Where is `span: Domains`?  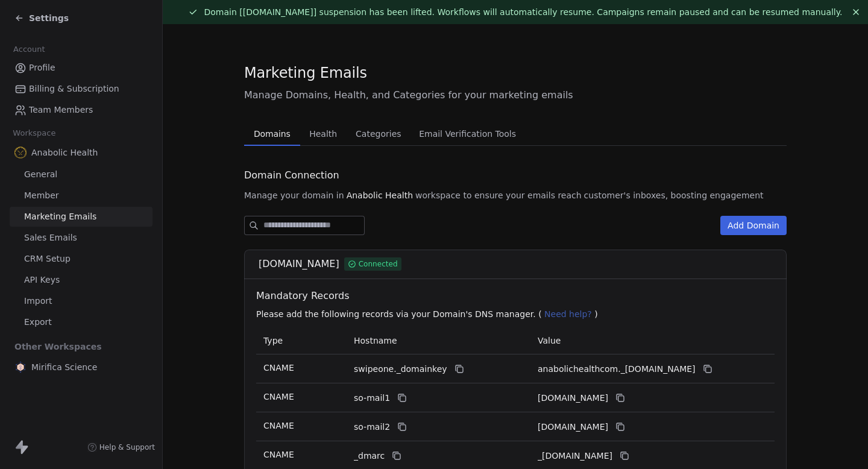 span: Domains is located at coordinates (272, 134).